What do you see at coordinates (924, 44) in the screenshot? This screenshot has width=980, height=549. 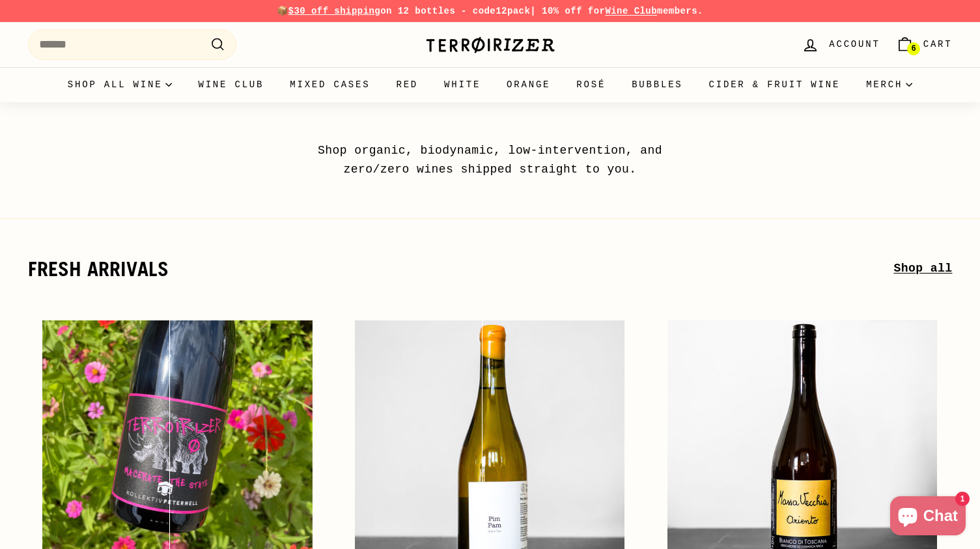 I see `a: Cart` at bounding box center [924, 44].